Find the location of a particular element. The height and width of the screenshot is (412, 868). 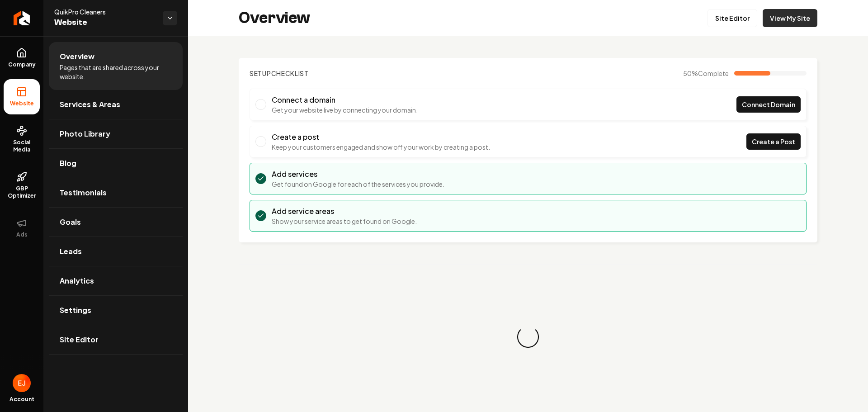

span: GBP Optimizer is located at coordinates (22, 192).